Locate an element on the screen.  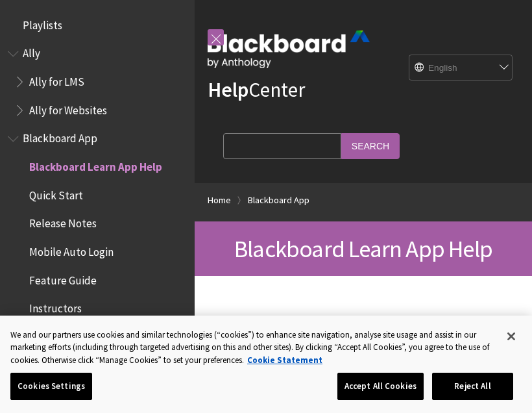
span: Feature Guide is located at coordinates (63, 278).